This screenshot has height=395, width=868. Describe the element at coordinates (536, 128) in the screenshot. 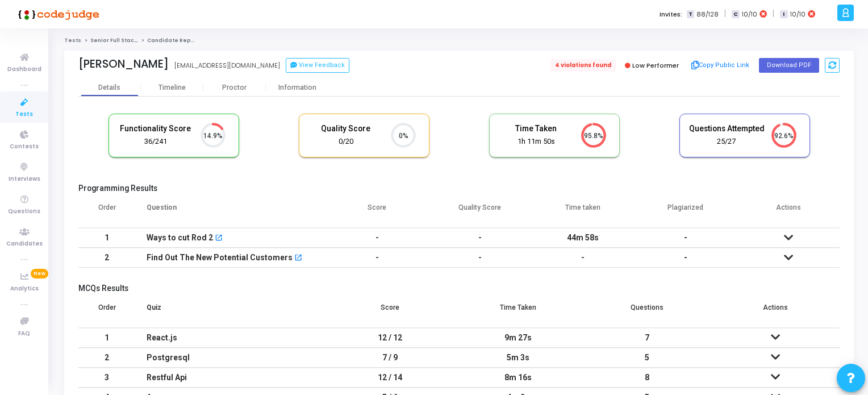

I see `h5: Time Taken` at that location.